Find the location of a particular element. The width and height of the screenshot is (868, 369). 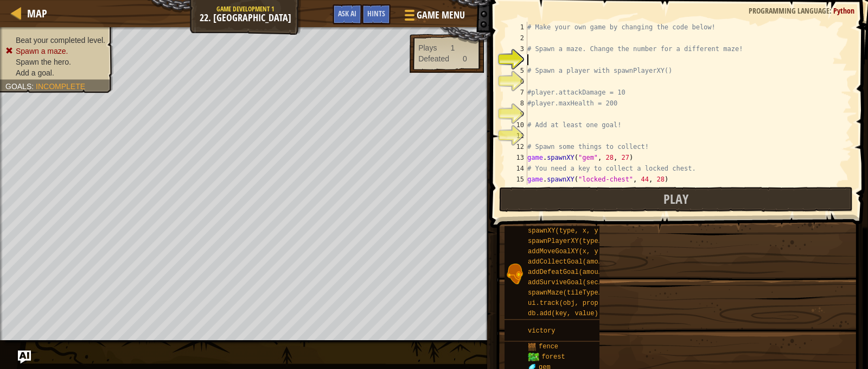

div: 9 is located at coordinates (516, 114).